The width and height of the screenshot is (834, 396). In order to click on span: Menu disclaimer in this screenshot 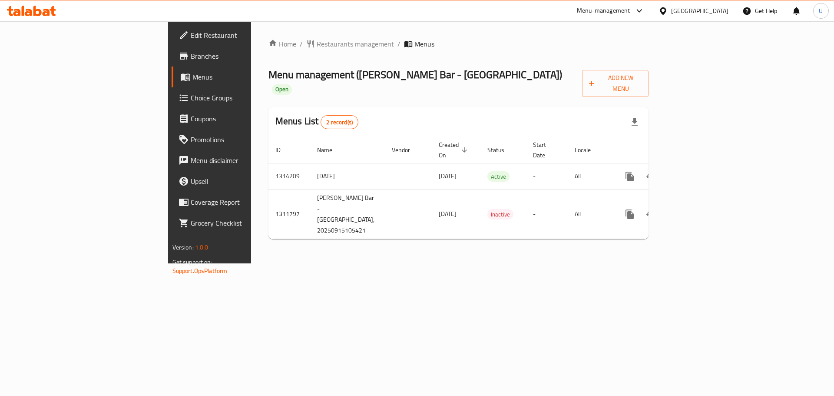, I will do `click(245, 160)`.